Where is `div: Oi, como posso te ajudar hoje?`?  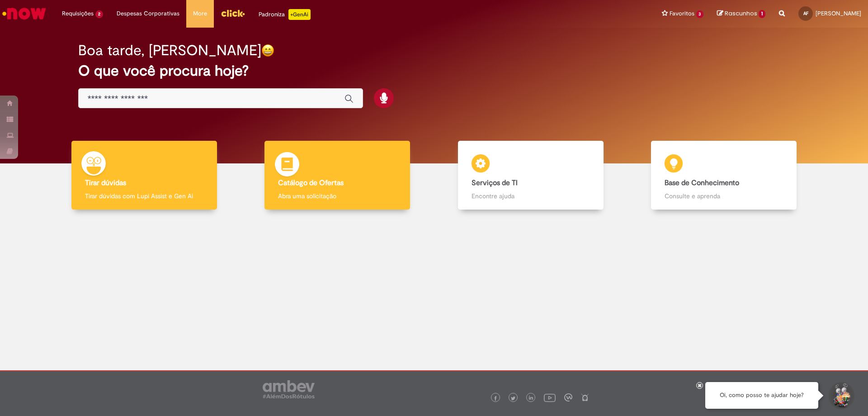 div: Oi, como posso te ajudar hoje? is located at coordinates (762, 395).